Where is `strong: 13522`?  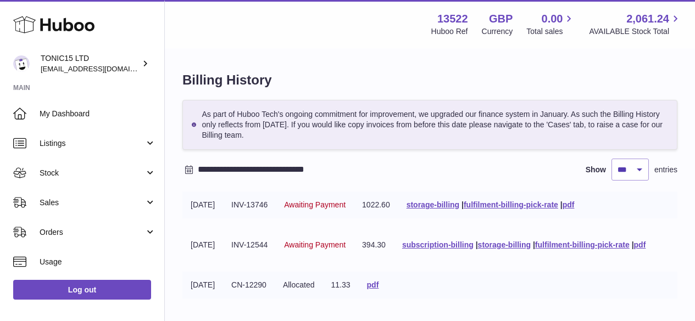
strong: 13522 is located at coordinates (453, 19).